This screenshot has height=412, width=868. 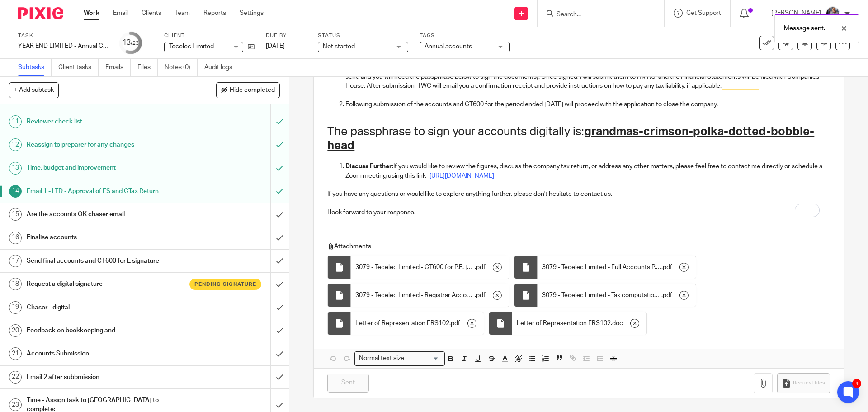 I want to click on a: Settings, so click(x=251, y=13).